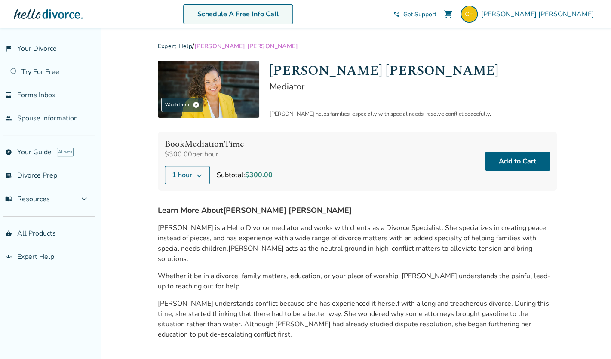  Describe the element at coordinates (469, 14) in the screenshot. I see `img: carrie.rau@gmail.com` at that location.